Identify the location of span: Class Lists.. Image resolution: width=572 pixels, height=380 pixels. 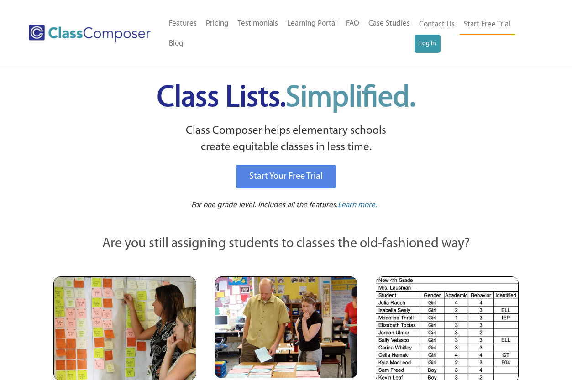
(286, 98).